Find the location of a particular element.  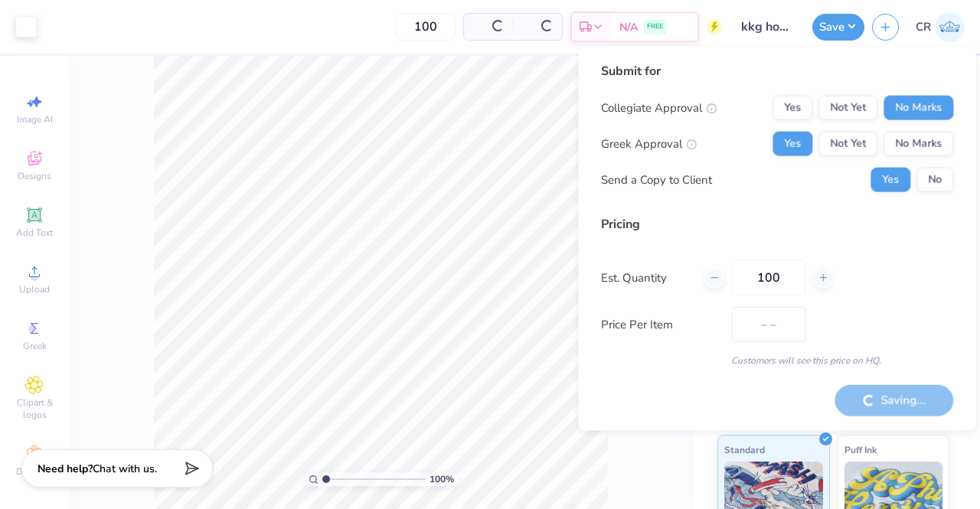

span: 100 % is located at coordinates (441, 479).